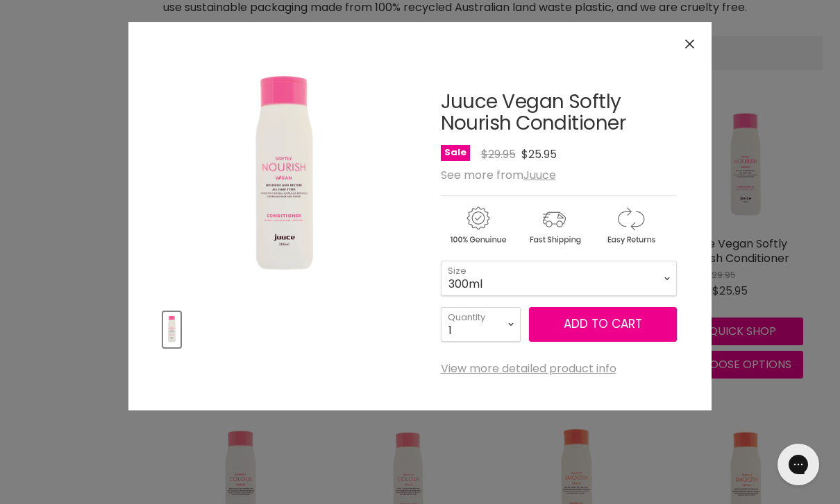 Image resolution: width=840 pixels, height=504 pixels. I want to click on button: Add to cart, so click(603, 325).